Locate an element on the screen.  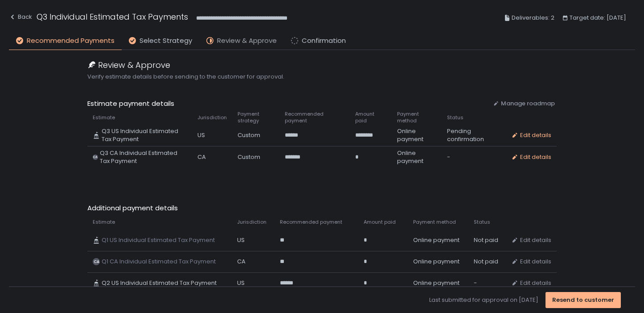
span: Confirmation is located at coordinates (324, 41).